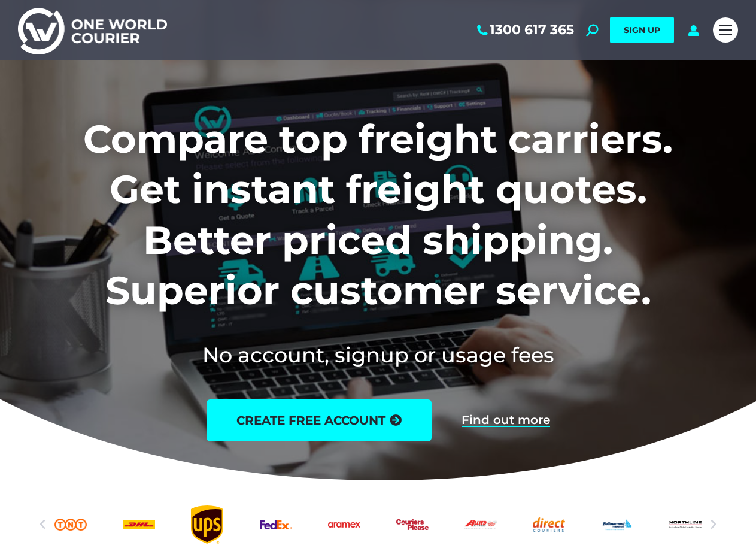 Image resolution: width=756 pixels, height=545 pixels. What do you see at coordinates (378, 215) in the screenshot?
I see `h1: Compare top freight carriers. Get instant freight quotes. Better priced shipping. Superior custom...` at bounding box center [378, 215].